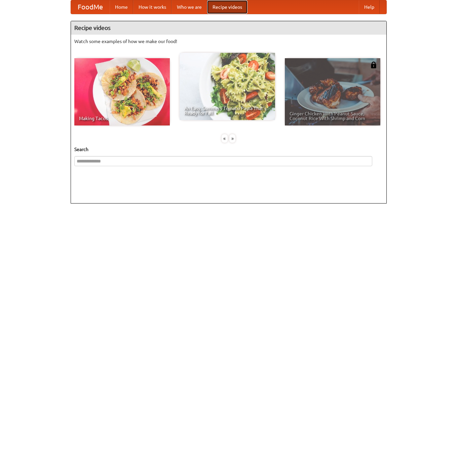 This screenshot has width=457, height=476. I want to click on img: 483408.png, so click(374, 65).